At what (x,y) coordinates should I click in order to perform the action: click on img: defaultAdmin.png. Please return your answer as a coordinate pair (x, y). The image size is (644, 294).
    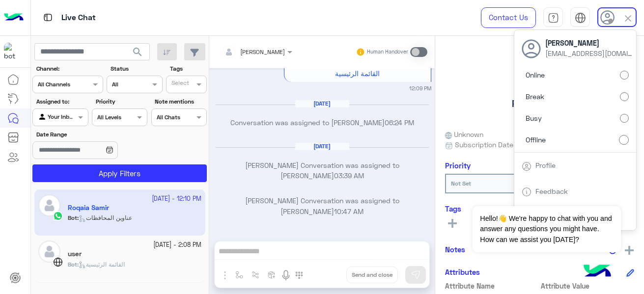
    Looking at the image, I should click on (49, 251).